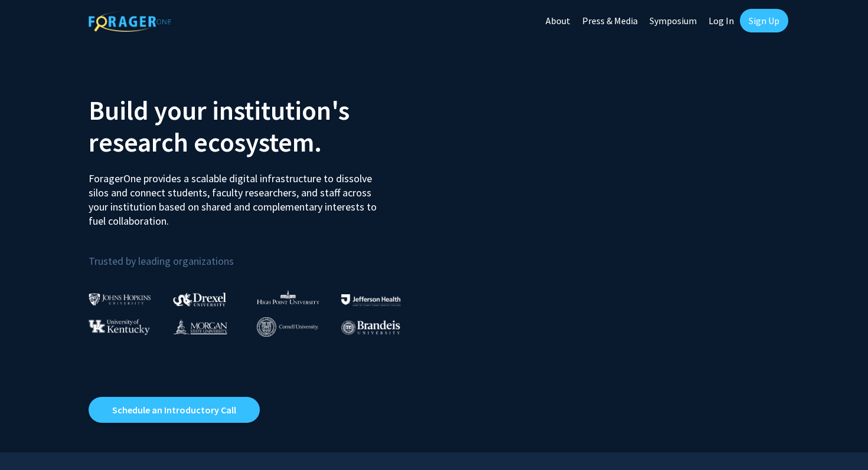 The width and height of the screenshot is (868, 470). I want to click on img: High Point University, so click(288, 298).